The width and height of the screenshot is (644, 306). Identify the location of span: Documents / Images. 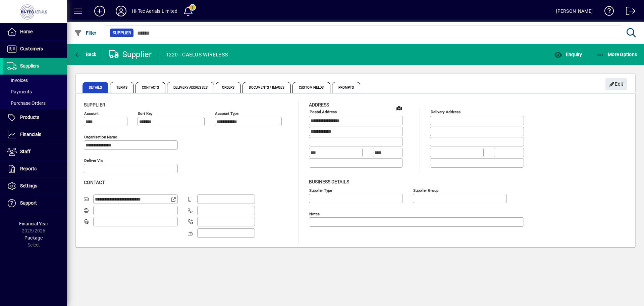
(267, 87).